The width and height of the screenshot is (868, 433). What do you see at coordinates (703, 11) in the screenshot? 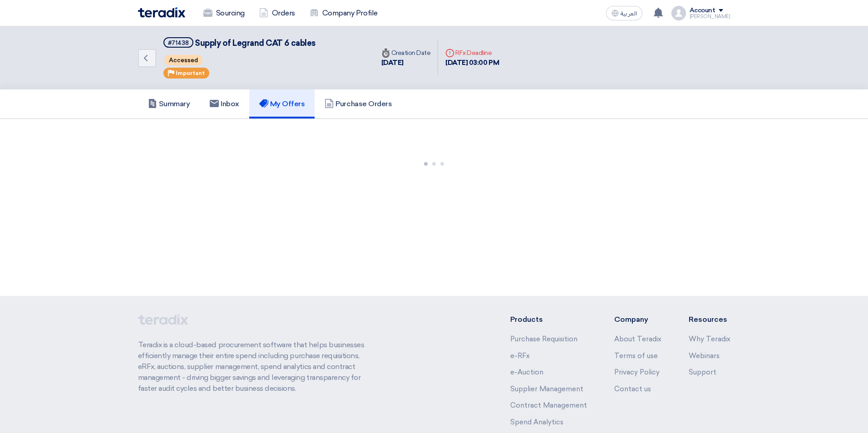
I see `div: Account` at bounding box center [703, 11].